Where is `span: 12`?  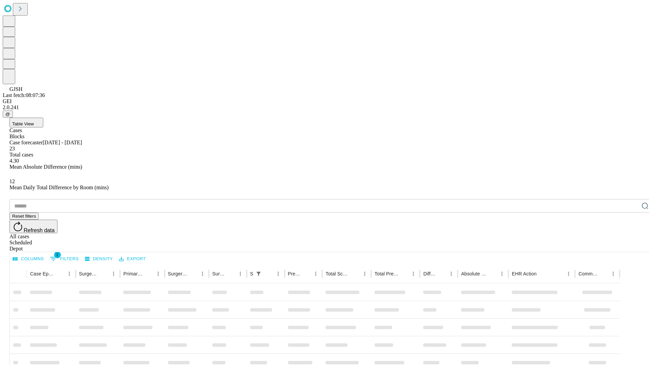 span: 12 is located at coordinates (12, 181).